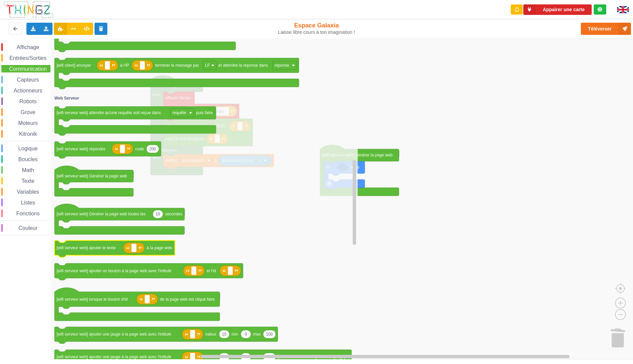 This screenshot has width=633, height=364. I want to click on text: de la page web est cliqué faire, so click(187, 299).